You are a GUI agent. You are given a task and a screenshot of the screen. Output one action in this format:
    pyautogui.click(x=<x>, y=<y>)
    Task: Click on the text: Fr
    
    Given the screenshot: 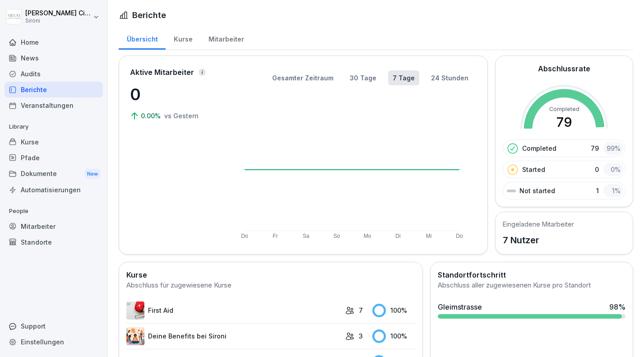 What is the action you would take?
    pyautogui.click(x=275, y=236)
    